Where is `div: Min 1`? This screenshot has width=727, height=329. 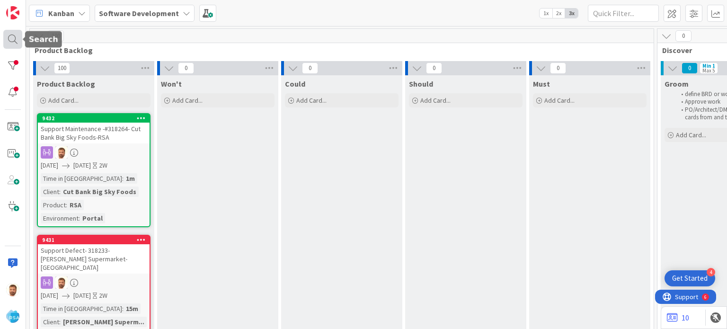 div: Min 1 is located at coordinates (708, 66).